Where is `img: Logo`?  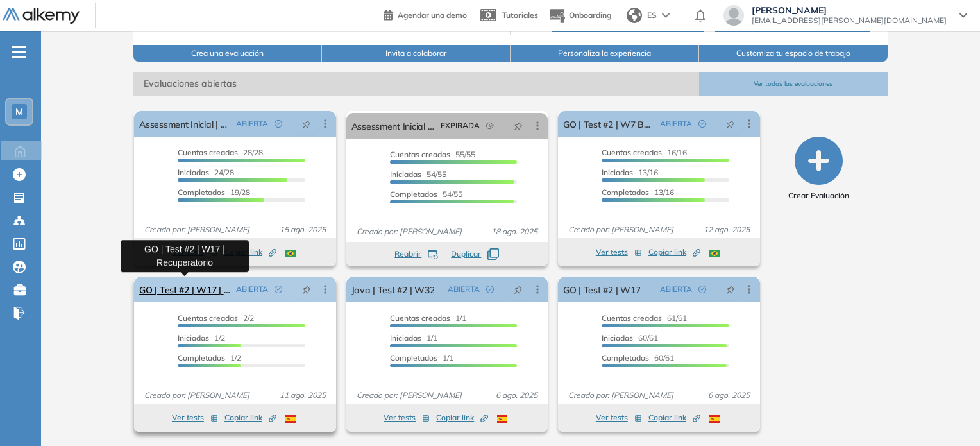
img: Logo is located at coordinates (41, 16).